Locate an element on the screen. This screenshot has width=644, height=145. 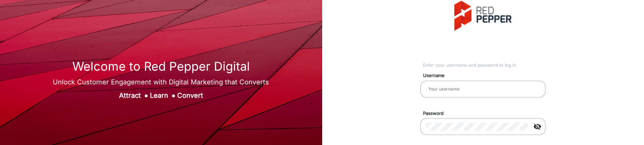
h1: Welcome to Red Pepper Digital is located at coordinates (161, 66).